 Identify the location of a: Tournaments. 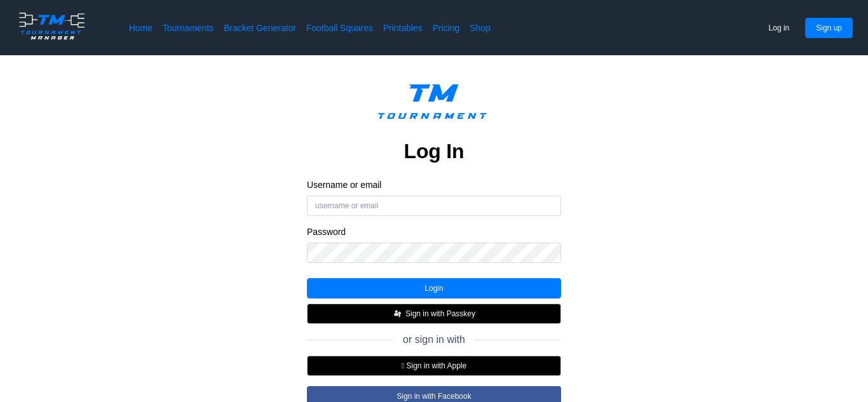
(188, 28).